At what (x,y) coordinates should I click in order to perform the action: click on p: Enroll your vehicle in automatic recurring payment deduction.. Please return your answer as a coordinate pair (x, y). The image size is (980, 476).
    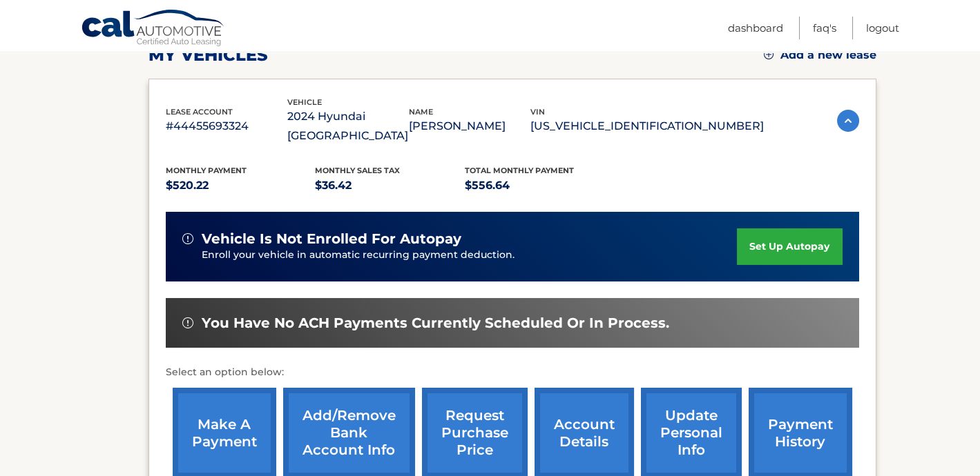
    Looking at the image, I should click on (469, 255).